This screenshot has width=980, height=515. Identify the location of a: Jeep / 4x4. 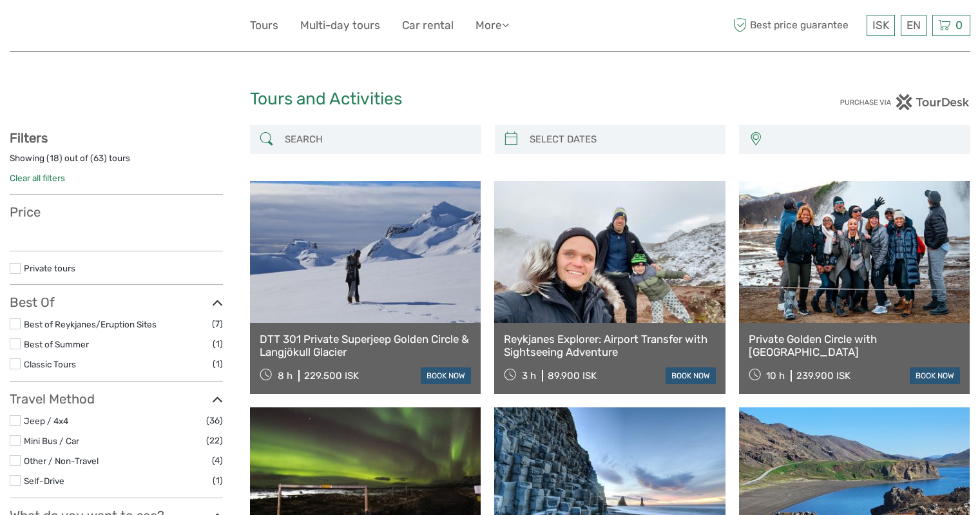
(46, 420).